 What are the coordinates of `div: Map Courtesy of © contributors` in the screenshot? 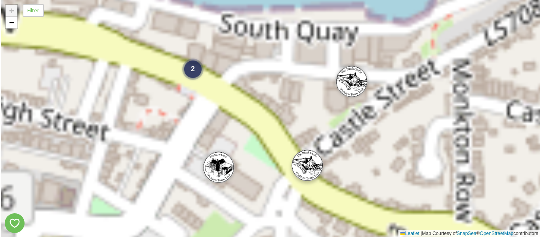 It's located at (469, 234).